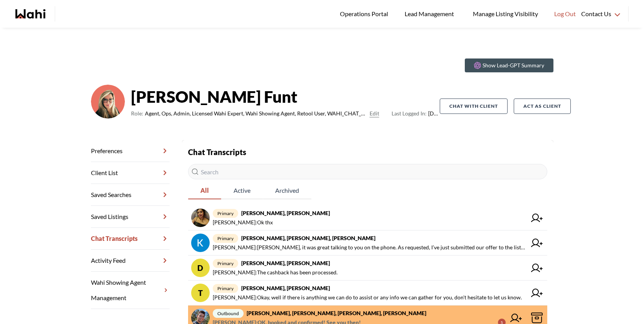  I want to click on span: Log Out, so click(565, 14).